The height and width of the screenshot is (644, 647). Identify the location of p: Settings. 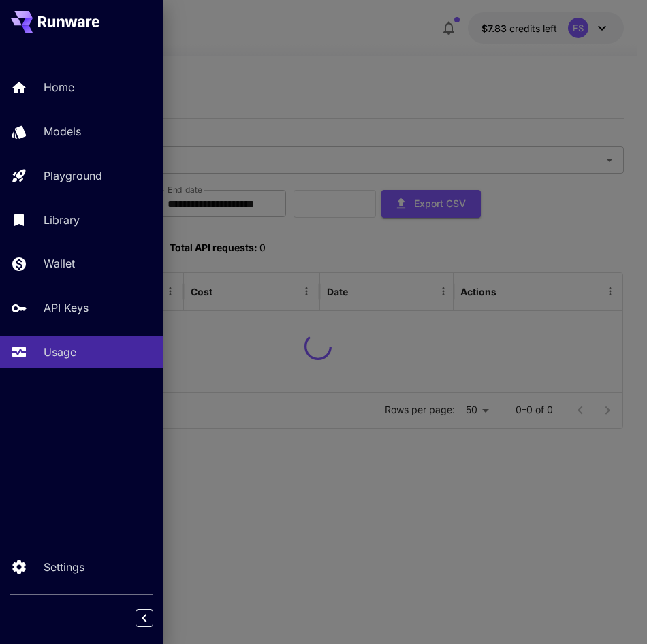
(64, 567).